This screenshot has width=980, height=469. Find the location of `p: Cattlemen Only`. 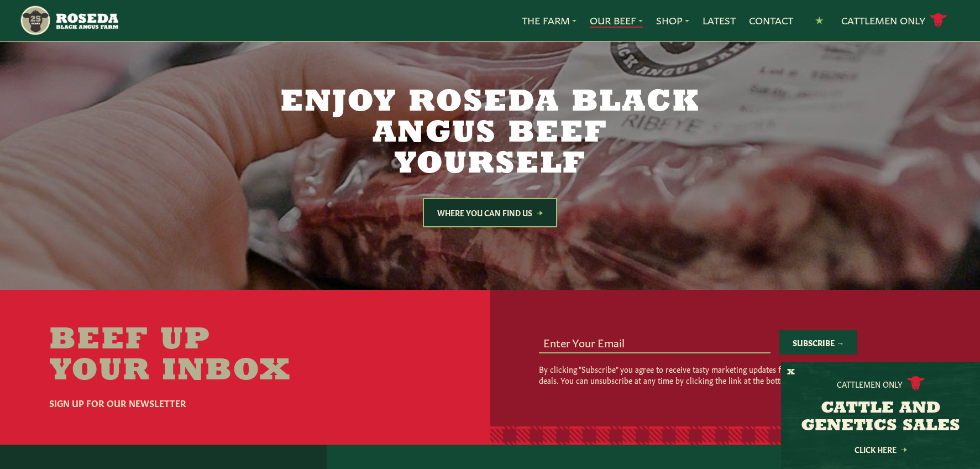

p: Cattlemen Only is located at coordinates (869, 384).